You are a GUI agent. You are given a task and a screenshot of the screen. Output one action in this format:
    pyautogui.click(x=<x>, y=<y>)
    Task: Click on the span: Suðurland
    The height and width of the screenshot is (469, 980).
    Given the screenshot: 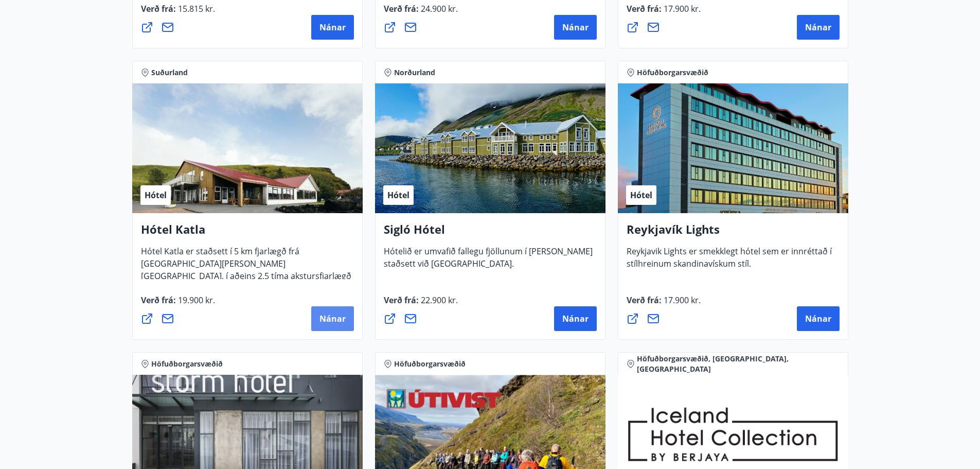 What is the action you would take?
    pyautogui.click(x=169, y=72)
    